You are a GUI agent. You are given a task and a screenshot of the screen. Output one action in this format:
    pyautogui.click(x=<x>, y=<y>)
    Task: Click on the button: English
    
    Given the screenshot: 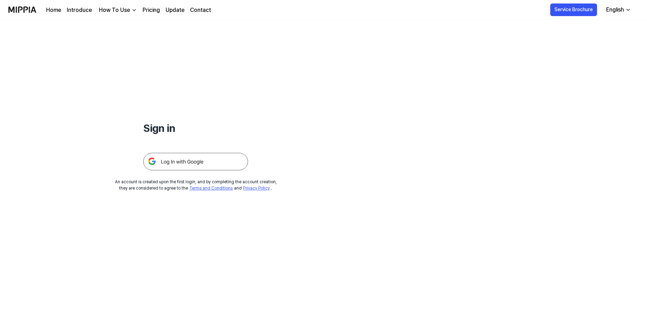 What is the action you would take?
    pyautogui.click(x=618, y=10)
    